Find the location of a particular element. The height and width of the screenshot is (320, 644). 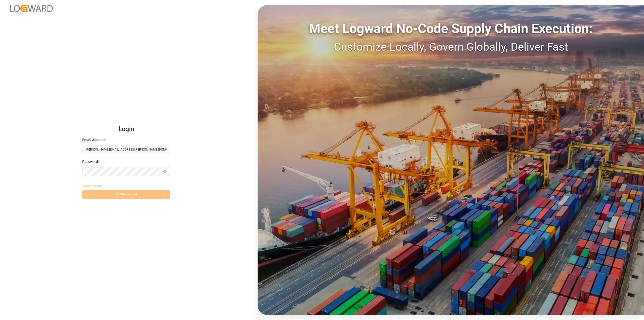

div: Customize Locally, Govern Globally, Deliver Fast is located at coordinates (451, 47).